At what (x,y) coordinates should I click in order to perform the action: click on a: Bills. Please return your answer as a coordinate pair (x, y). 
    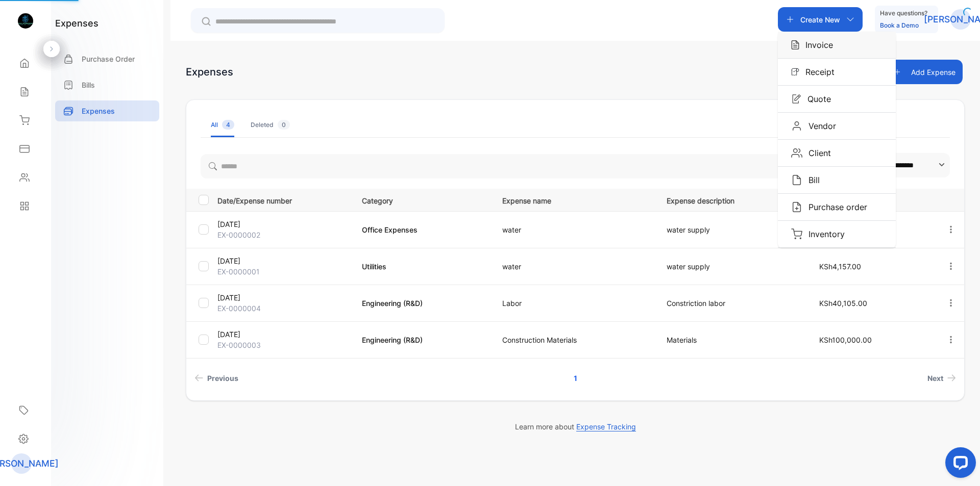
    Looking at the image, I should click on (107, 84).